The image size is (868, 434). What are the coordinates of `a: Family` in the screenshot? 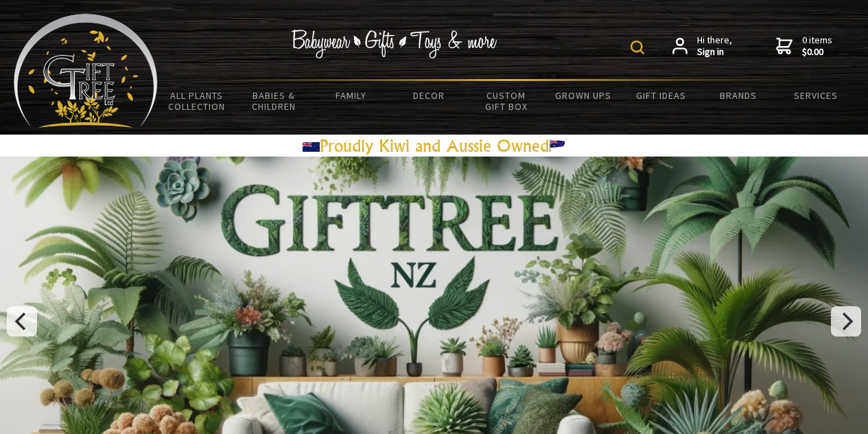 It's located at (352, 96).